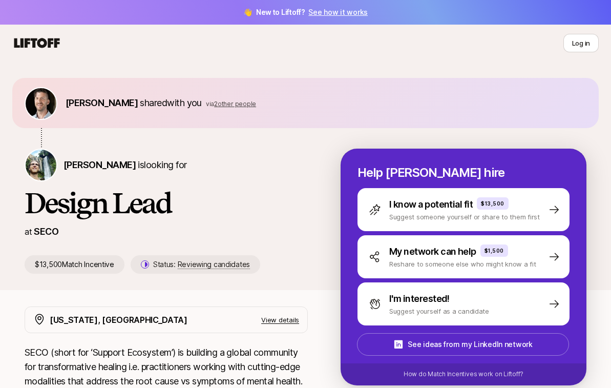  What do you see at coordinates (125, 165) in the screenshot?
I see `p: is looking for` at bounding box center [125, 165].